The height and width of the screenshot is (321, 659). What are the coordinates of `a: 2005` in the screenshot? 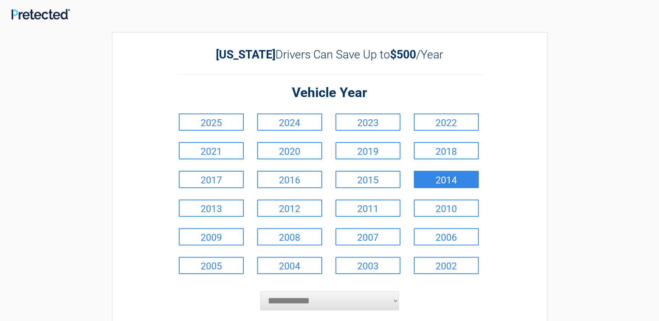 It's located at (211, 265).